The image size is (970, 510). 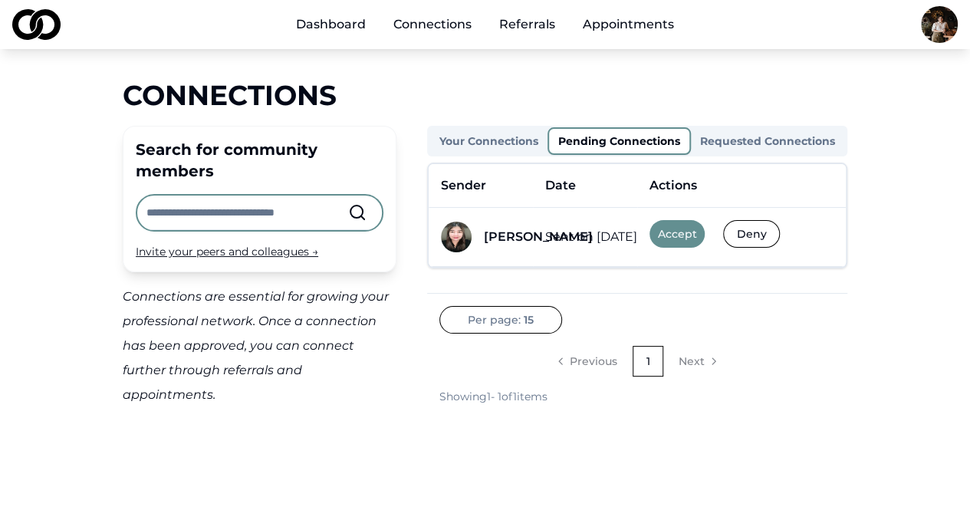 I want to click on button: Per page:15, so click(x=501, y=320).